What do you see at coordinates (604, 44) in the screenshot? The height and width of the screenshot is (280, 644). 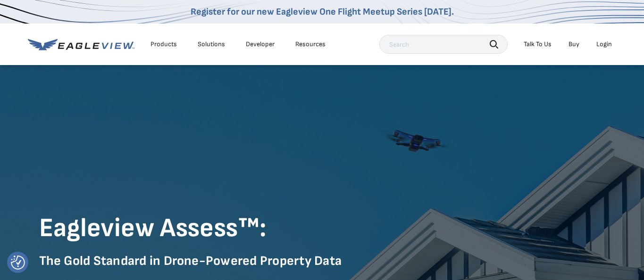 I see `div: Login` at bounding box center [604, 44].